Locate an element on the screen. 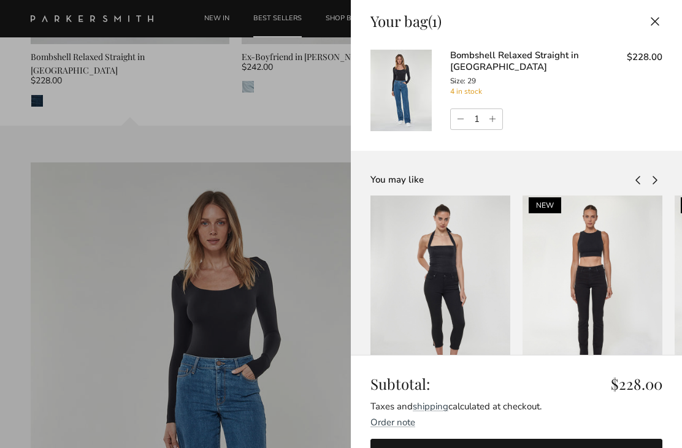  input: Quantity is located at coordinates (476, 120).